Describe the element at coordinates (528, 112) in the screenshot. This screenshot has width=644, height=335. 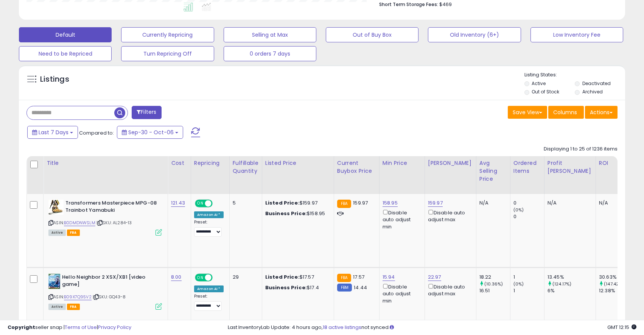
I see `button: Save View` at that location.